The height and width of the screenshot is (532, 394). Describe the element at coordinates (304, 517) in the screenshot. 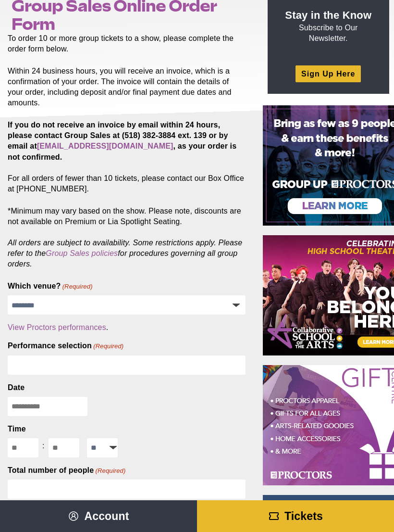

I see `span: Tickets` at that location.